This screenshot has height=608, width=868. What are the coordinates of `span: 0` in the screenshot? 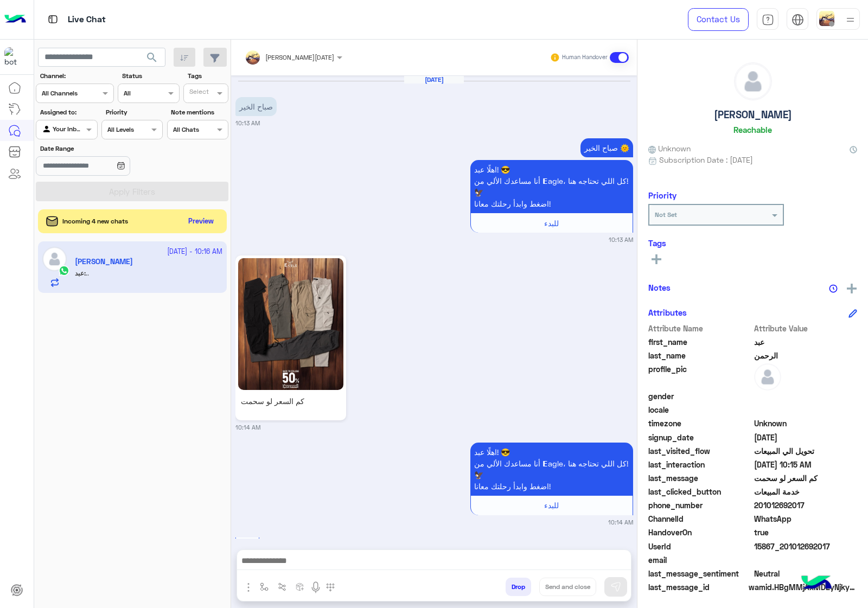 It's located at (805, 574).